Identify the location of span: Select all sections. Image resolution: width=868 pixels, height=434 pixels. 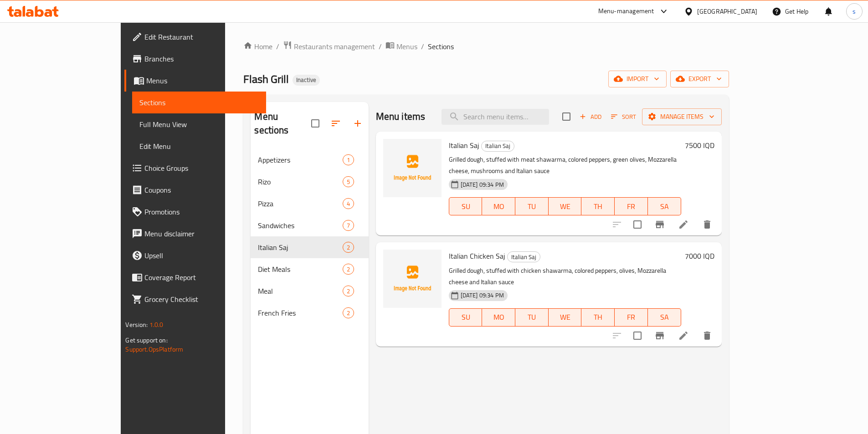
(315, 123).